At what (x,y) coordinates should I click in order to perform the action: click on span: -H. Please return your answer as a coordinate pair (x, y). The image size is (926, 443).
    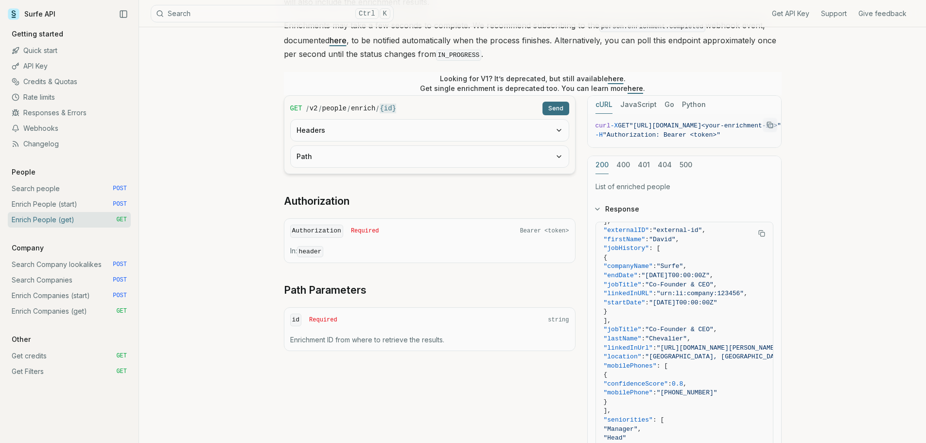
    Looking at the image, I should click on (599, 135).